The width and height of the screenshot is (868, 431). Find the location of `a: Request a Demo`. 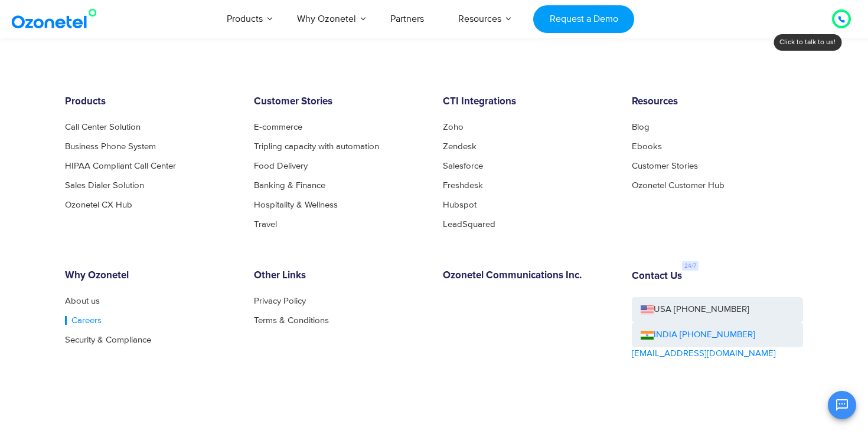

a: Request a Demo is located at coordinates (584, 19).